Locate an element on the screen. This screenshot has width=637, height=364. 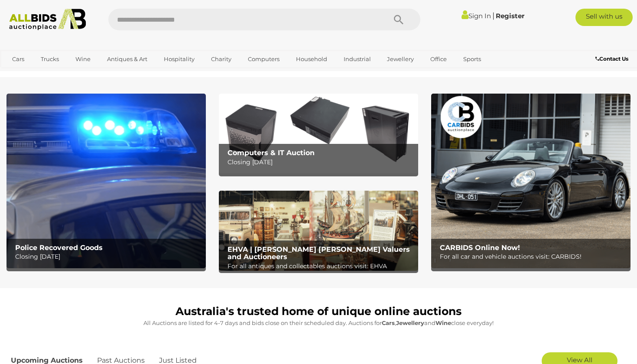
button: Search is located at coordinates (398, 20).